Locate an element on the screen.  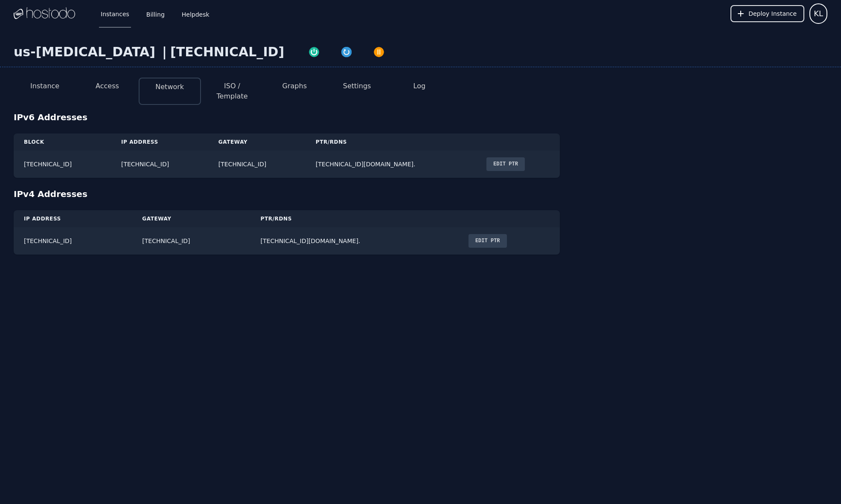
img: Power Off is located at coordinates (379, 52).